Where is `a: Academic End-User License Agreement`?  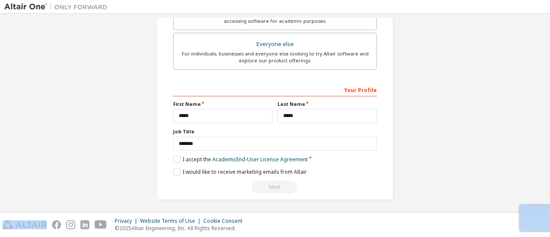
a: Academic End-User License Agreement is located at coordinates (260, 159).